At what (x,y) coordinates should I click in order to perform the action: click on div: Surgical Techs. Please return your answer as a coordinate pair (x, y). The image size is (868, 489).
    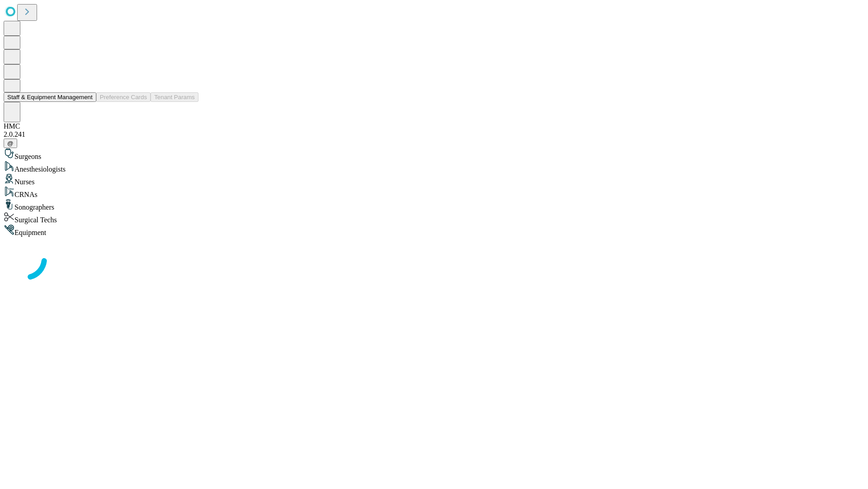
    Looking at the image, I should click on (434, 218).